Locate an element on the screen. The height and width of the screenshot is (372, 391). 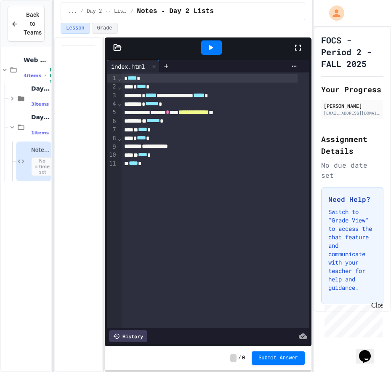
span: 4 items is located at coordinates (32, 75).